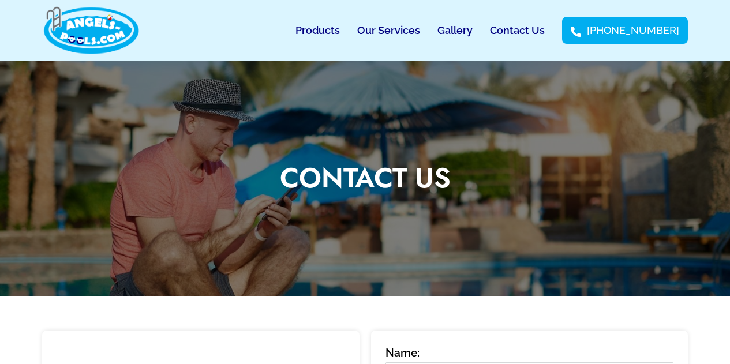 The height and width of the screenshot is (364, 730). What do you see at coordinates (317, 31) in the screenshot?
I see `a: Products` at bounding box center [317, 31].